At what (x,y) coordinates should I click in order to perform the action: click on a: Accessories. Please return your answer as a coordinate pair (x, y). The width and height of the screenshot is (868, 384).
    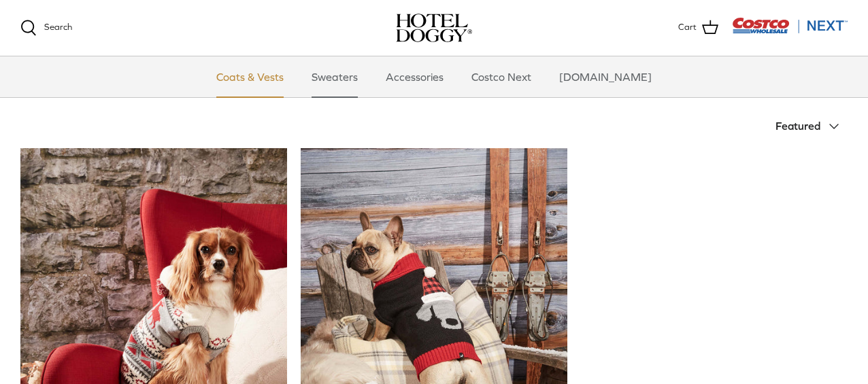
    Looking at the image, I should click on (414, 76).